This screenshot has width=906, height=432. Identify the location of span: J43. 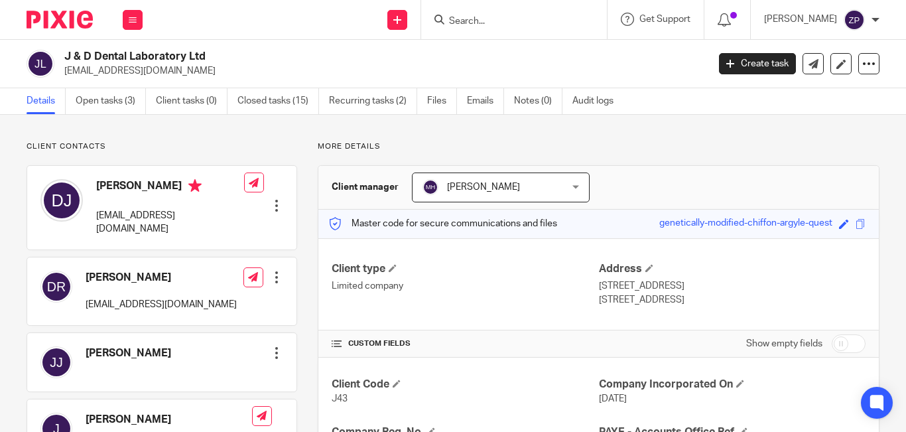
(339, 398).